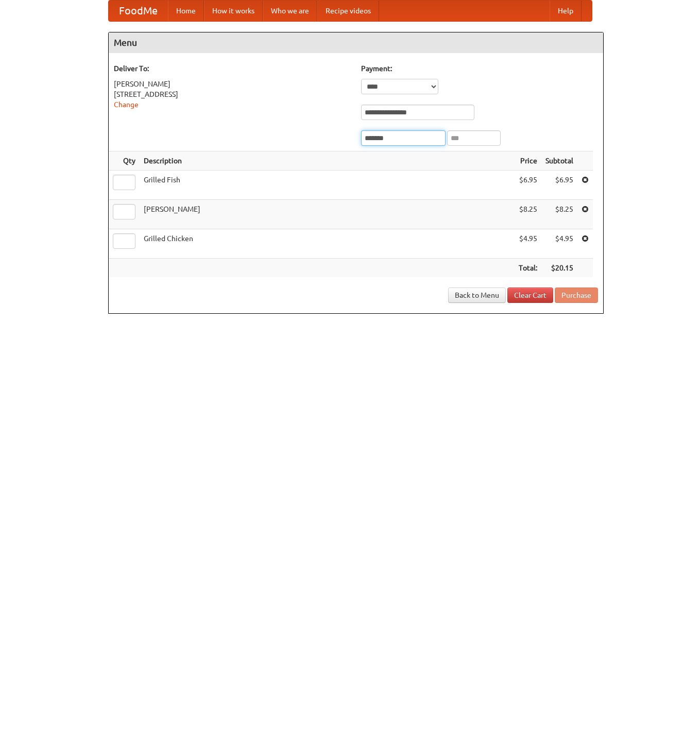 The height and width of the screenshot is (729, 700). What do you see at coordinates (126, 104) in the screenshot?
I see `a: Change` at bounding box center [126, 104].